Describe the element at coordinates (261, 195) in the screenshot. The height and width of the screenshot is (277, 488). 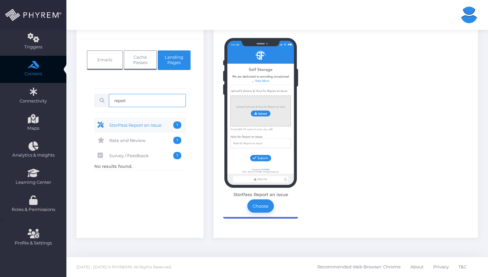
I see `h6: StorPass Report an issue` at that location.